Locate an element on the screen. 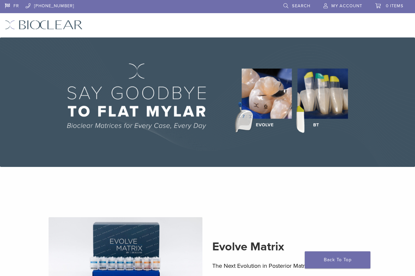  span: Search is located at coordinates (301, 6).